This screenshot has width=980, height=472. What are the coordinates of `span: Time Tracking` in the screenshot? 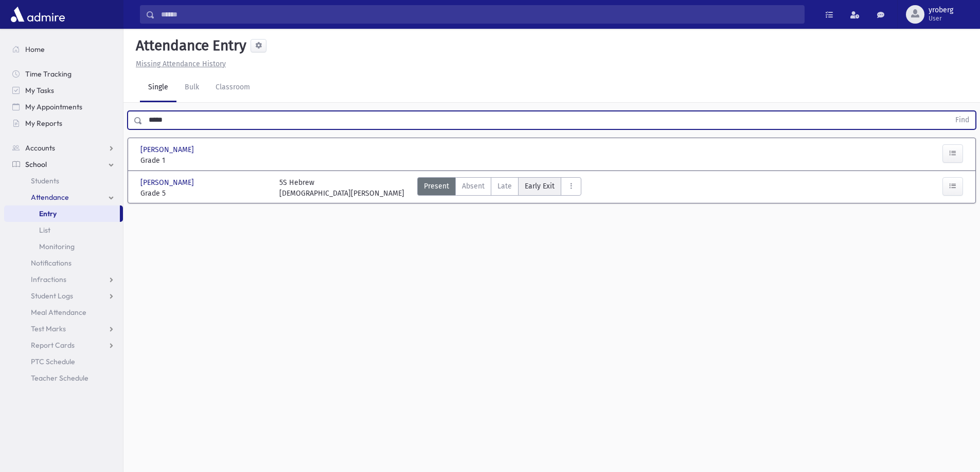 It's located at (49, 74).